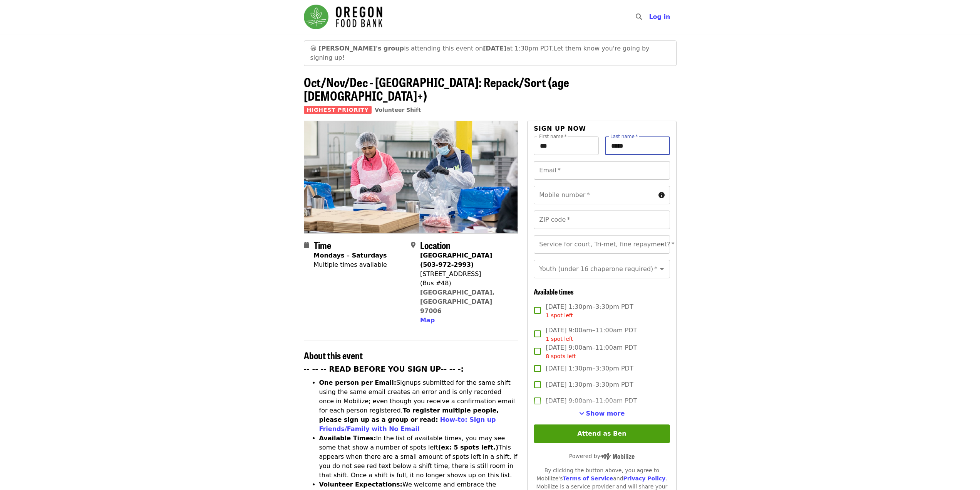 This screenshot has height=490, width=980. What do you see at coordinates (384, 369) in the screenshot?
I see `strong: -- -- -- READ BEFORE YOU SIGN UP-- -- -:` at bounding box center [384, 369].